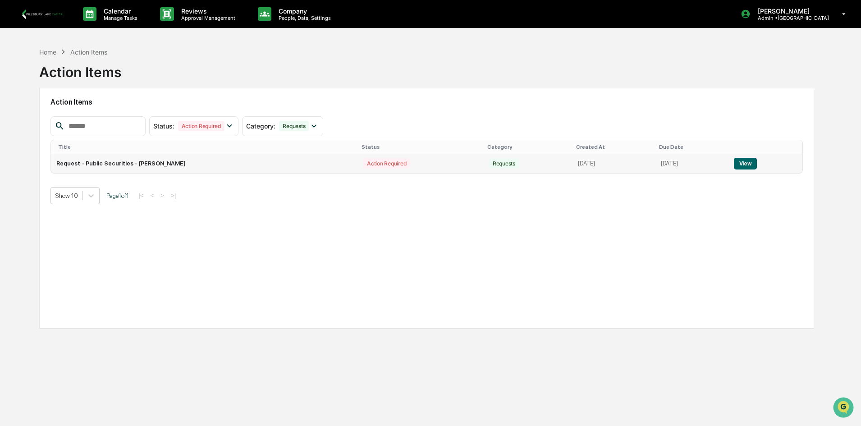 This screenshot has width=861, height=426. I want to click on p: Calendar, so click(119, 11).